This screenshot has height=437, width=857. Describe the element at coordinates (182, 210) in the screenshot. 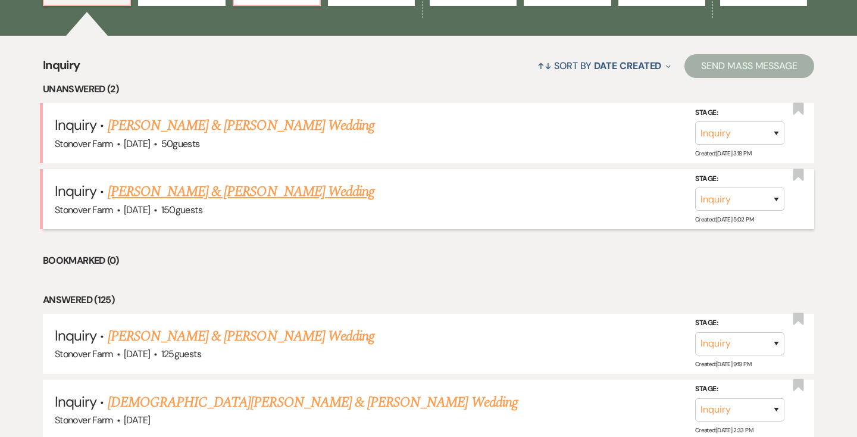

I see `span: 150 guests` at that location.